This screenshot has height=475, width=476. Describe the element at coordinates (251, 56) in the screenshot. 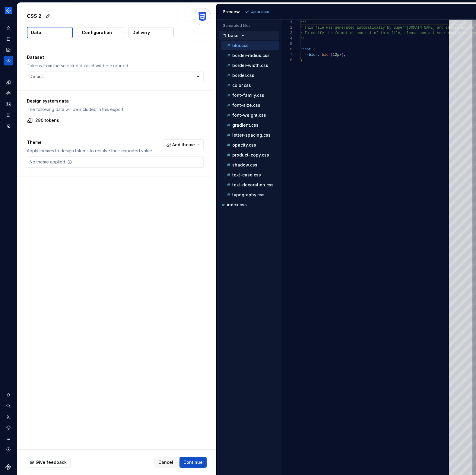

I see `p: border-radius.css` at that location.